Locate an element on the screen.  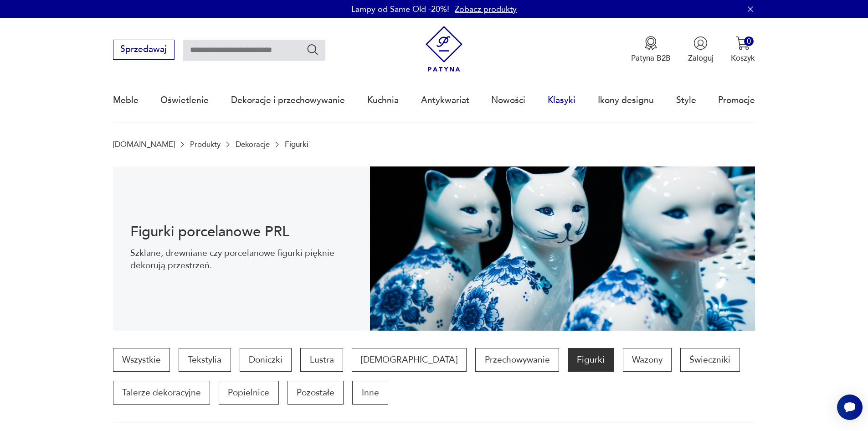
a: Produkty is located at coordinates (205, 144).